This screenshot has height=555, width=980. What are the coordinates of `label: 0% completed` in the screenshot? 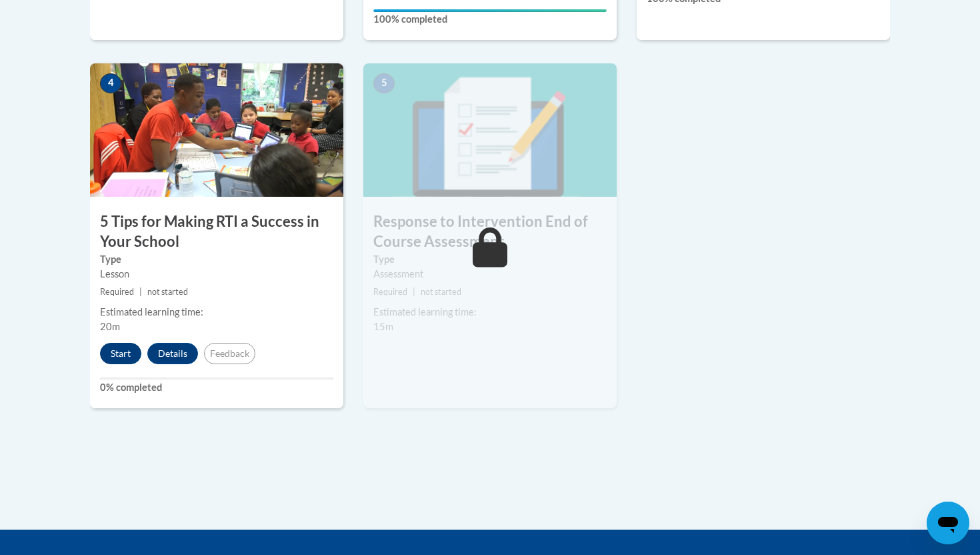 It's located at (216, 387).